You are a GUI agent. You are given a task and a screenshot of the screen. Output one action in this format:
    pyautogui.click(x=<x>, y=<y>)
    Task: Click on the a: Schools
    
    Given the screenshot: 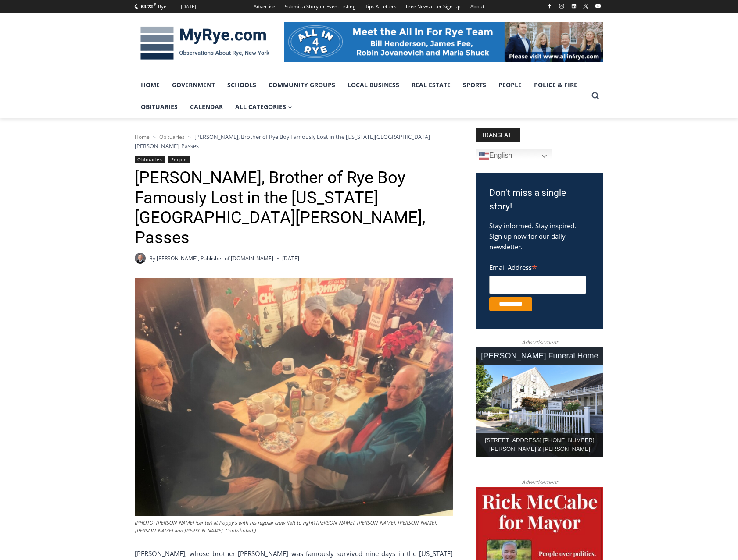 What is the action you would take?
    pyautogui.click(x=241, y=85)
    